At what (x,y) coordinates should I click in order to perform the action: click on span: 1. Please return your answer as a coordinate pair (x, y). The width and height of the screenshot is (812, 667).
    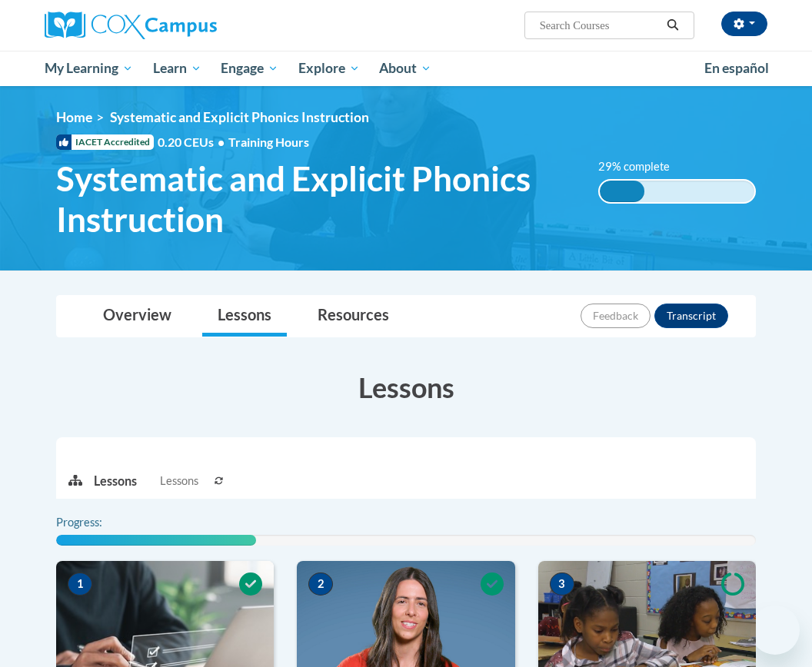
    Looking at the image, I should click on (80, 584).